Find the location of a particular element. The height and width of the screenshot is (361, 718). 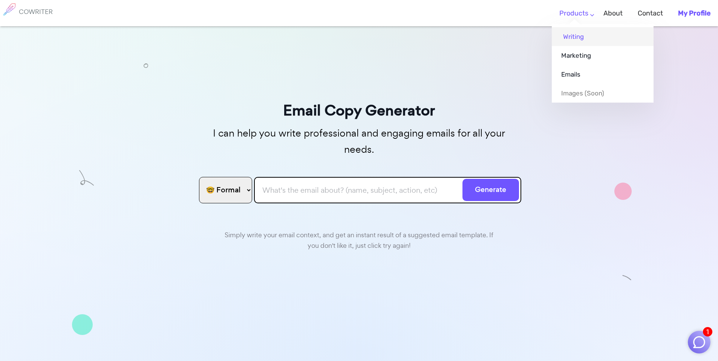

p: I can help you write professional and engaging emails for all your needs. is located at coordinates (359, 141).